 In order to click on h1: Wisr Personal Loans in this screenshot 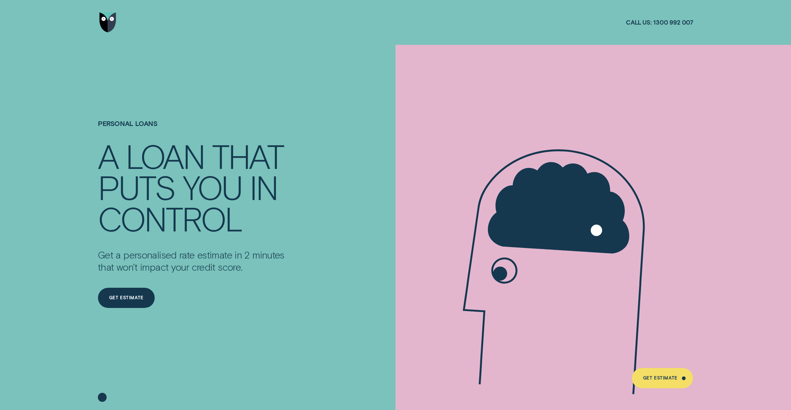, I will do `click(195, 130)`.